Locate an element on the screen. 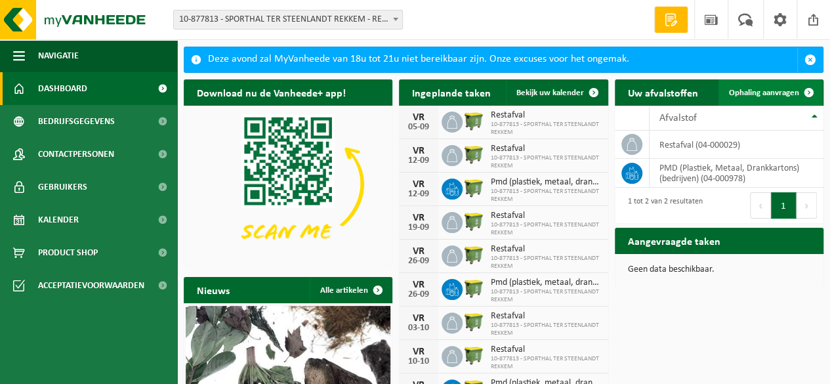 The image size is (830, 384). div: 10-10 is located at coordinates (419, 361).